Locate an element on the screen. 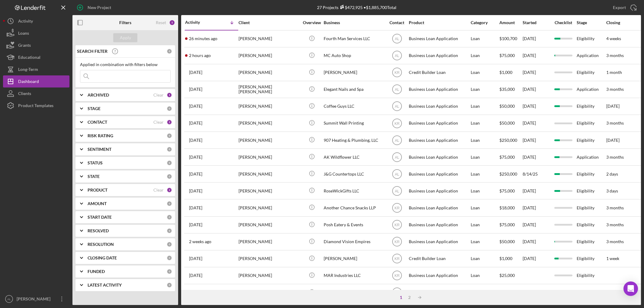  b: STATUS is located at coordinates (95, 163).